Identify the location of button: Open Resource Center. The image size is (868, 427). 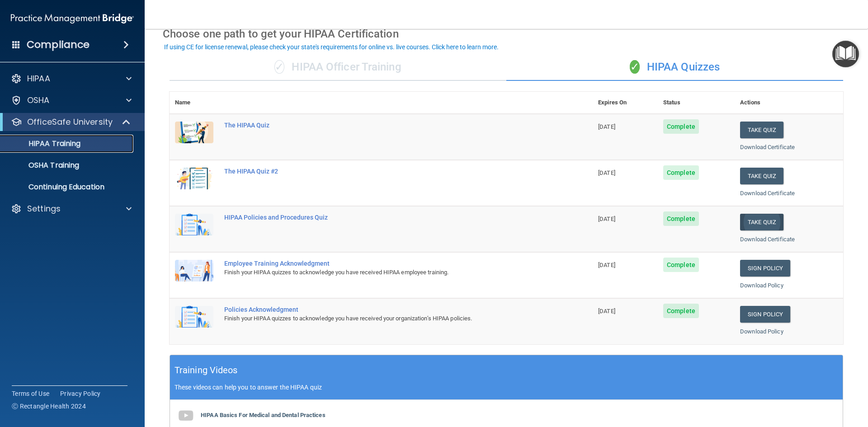
(846, 54).